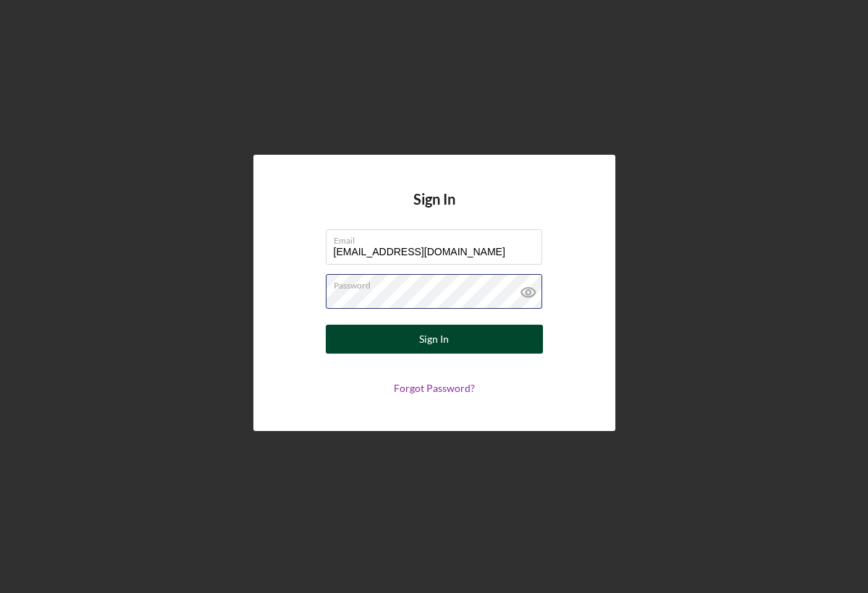  Describe the element at coordinates (434, 388) in the screenshot. I see `a: Forgot Password?` at that location.